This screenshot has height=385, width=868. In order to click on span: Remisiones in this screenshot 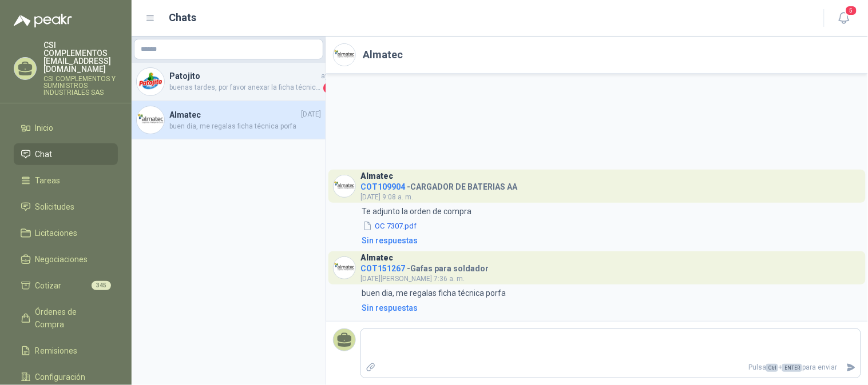, I will do `click(56, 351)`.